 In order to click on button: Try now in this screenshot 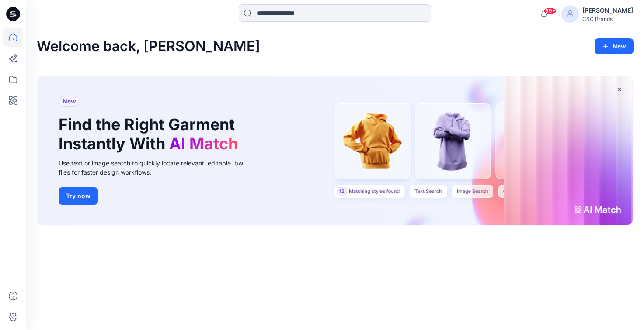, I will do `click(78, 196)`.